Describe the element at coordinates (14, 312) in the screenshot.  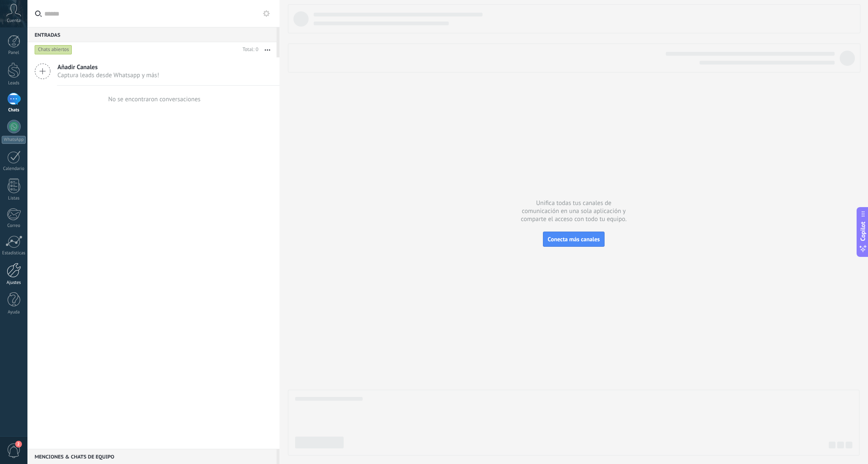
I see `div: Ayuda` at that location.